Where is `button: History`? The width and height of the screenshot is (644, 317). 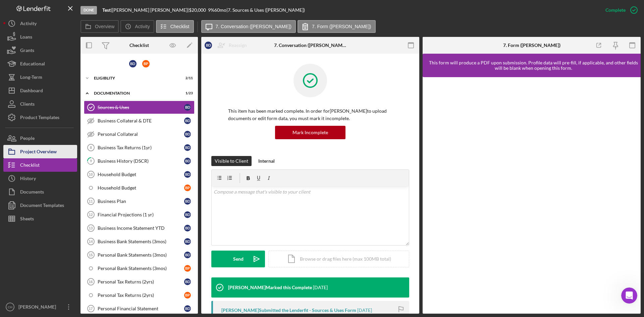 button: History is located at coordinates (41, 179).